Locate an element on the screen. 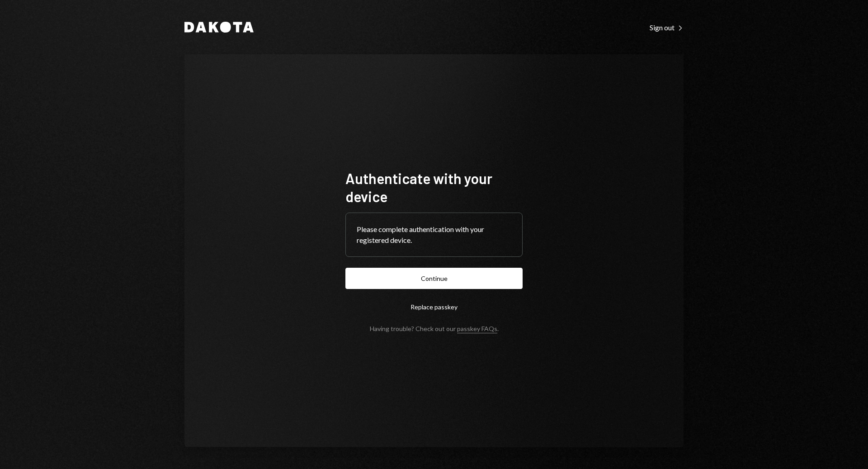 Image resolution: width=868 pixels, height=469 pixels. h1: Authenticate with your device is located at coordinates (434, 187).